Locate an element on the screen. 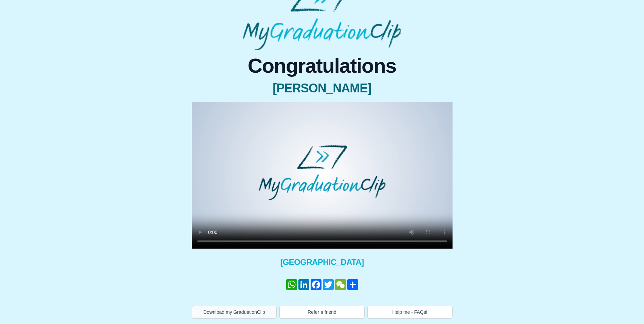  a: LinkedIn is located at coordinates (304, 285).